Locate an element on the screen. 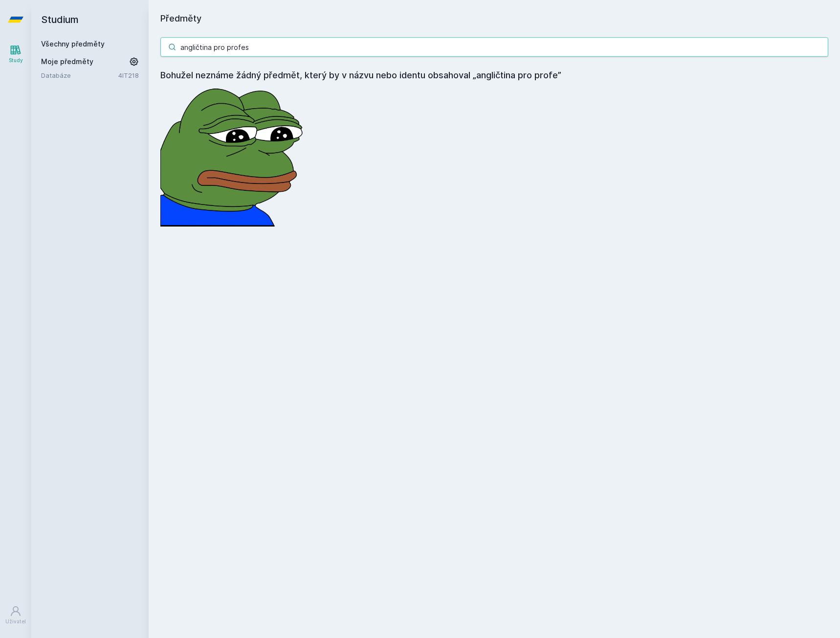 The width and height of the screenshot is (840, 638). span: Moje předměty is located at coordinates (67, 61).